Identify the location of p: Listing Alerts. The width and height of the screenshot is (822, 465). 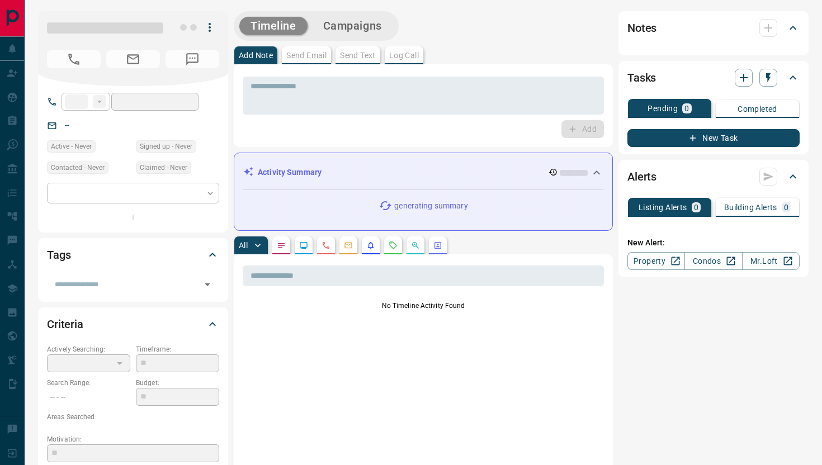
(663, 208).